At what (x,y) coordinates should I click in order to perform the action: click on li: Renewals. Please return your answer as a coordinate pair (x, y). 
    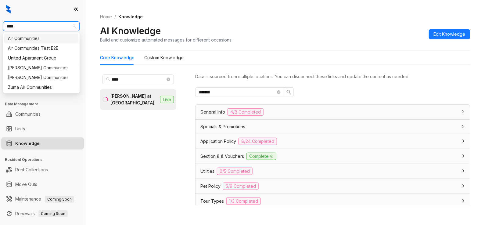
    Looking at the image, I should click on (42, 214).